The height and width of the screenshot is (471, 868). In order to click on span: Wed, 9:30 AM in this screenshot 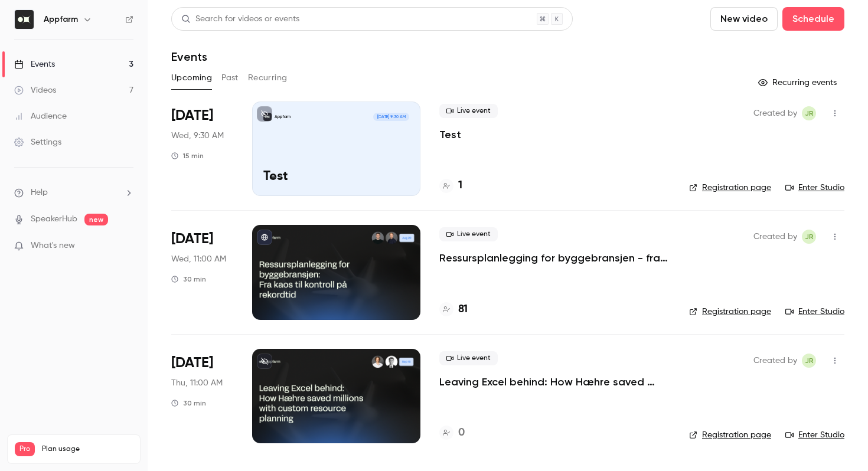, I will do `click(197, 136)`.